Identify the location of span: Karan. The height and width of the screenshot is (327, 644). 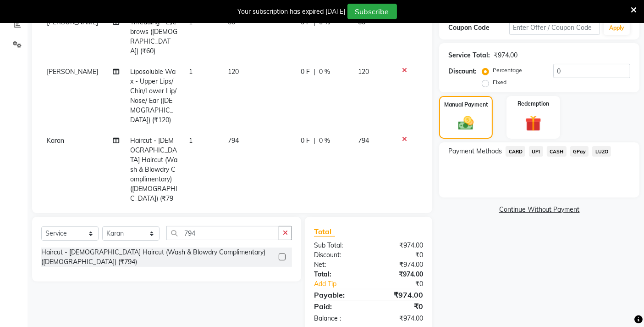
(55, 141).